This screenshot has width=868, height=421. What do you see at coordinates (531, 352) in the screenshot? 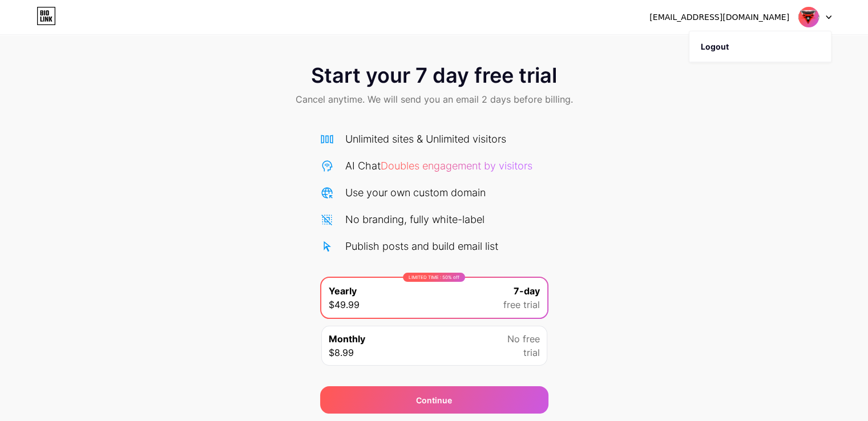
I see `span: trial` at bounding box center [531, 352].